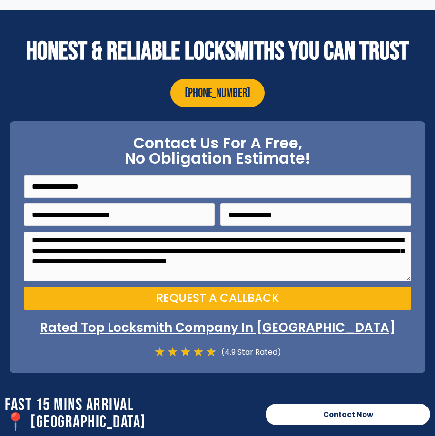 This screenshot has height=436, width=435. I want to click on span: Contact Now, so click(348, 414).